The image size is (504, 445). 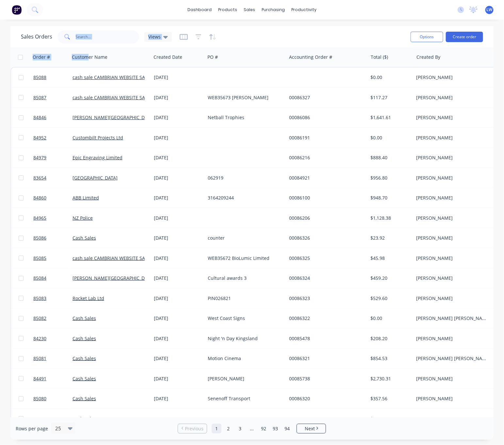 I want to click on a: 84860, so click(x=53, y=198).